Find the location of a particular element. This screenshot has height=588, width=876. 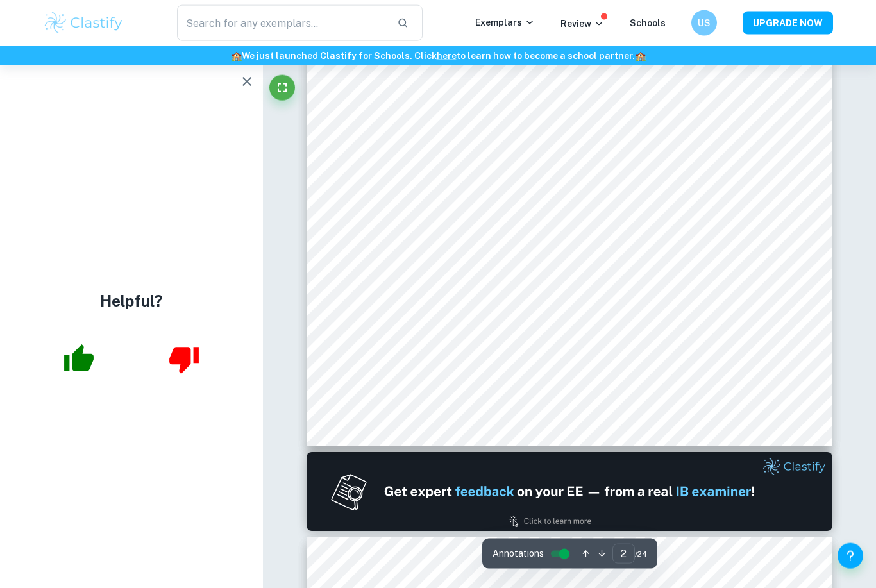

a: Ad is located at coordinates (570, 491).